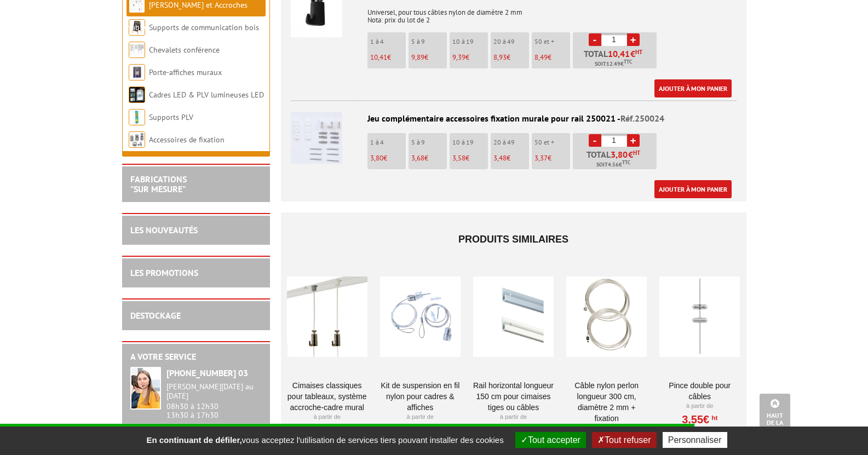  Describe the element at coordinates (327, 396) in the screenshot. I see `a: Cimaises CLASSIQUES pour tableaux, système accroche-cadre mural` at that location.